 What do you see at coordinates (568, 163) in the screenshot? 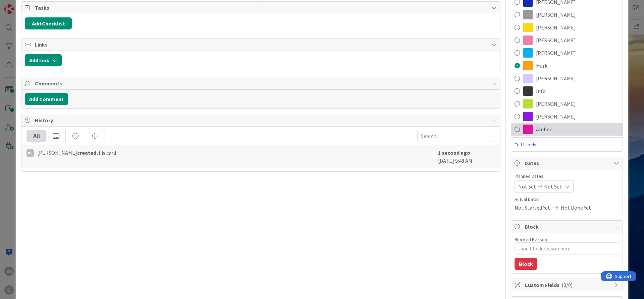
I see `span: Dates` at bounding box center [568, 163].